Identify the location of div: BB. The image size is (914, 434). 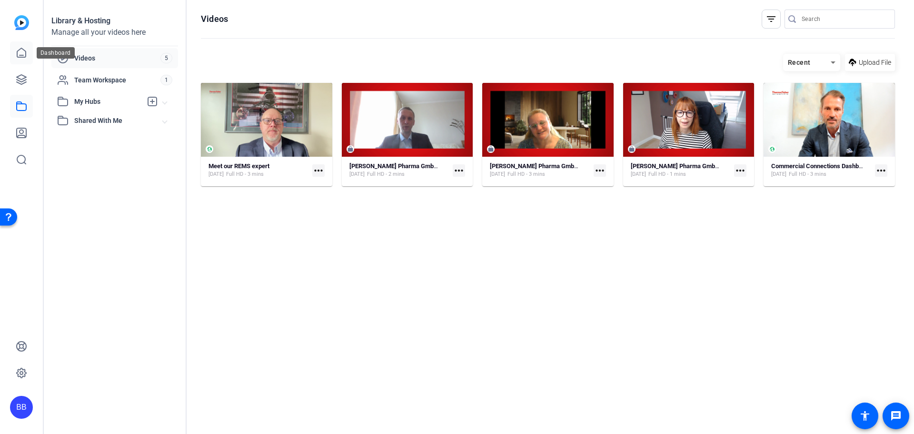
(21, 407).